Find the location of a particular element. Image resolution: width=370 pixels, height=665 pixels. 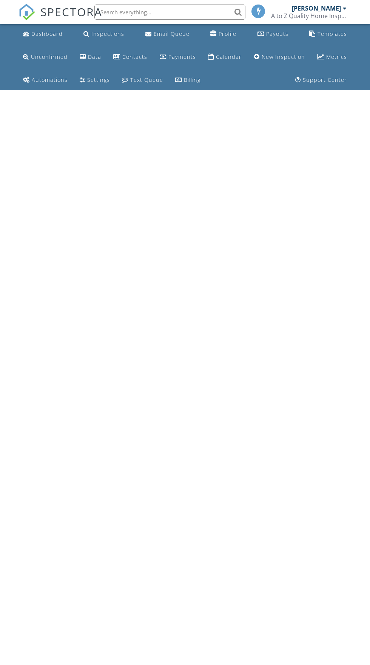

div: Support Center is located at coordinates (324, 80).